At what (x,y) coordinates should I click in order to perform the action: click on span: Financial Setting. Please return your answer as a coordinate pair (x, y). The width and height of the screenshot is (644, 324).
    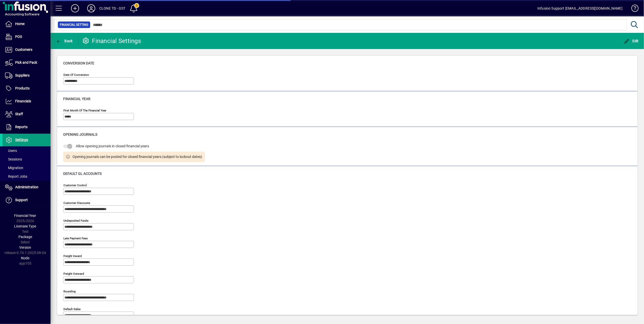
    Looking at the image, I should click on (74, 25).